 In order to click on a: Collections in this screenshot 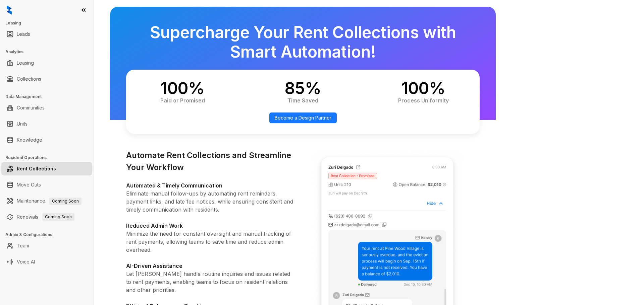, I will do `click(29, 79)`.